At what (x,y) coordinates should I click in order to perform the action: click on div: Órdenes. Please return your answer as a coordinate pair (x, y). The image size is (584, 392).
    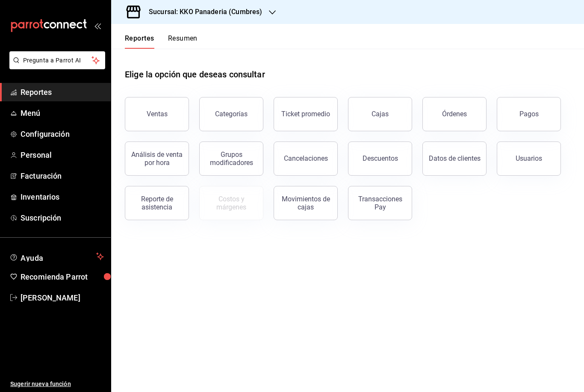
    Looking at the image, I should click on (454, 114).